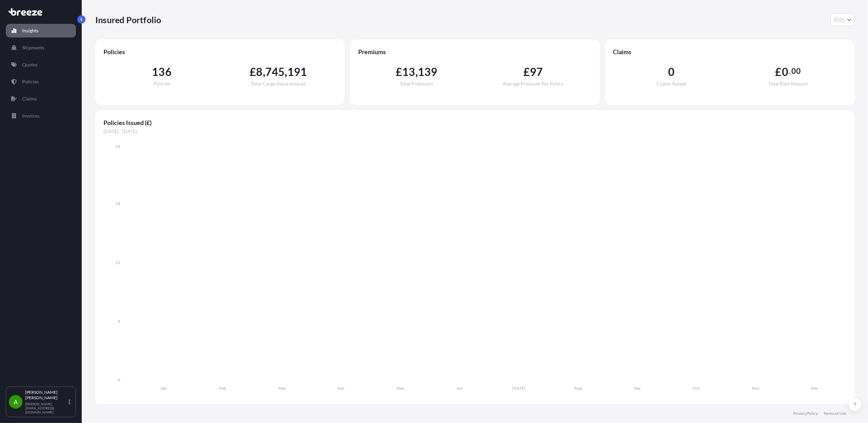 The image size is (868, 423). Describe the element at coordinates (341, 388) in the screenshot. I see `tspan: Apr` at that location.